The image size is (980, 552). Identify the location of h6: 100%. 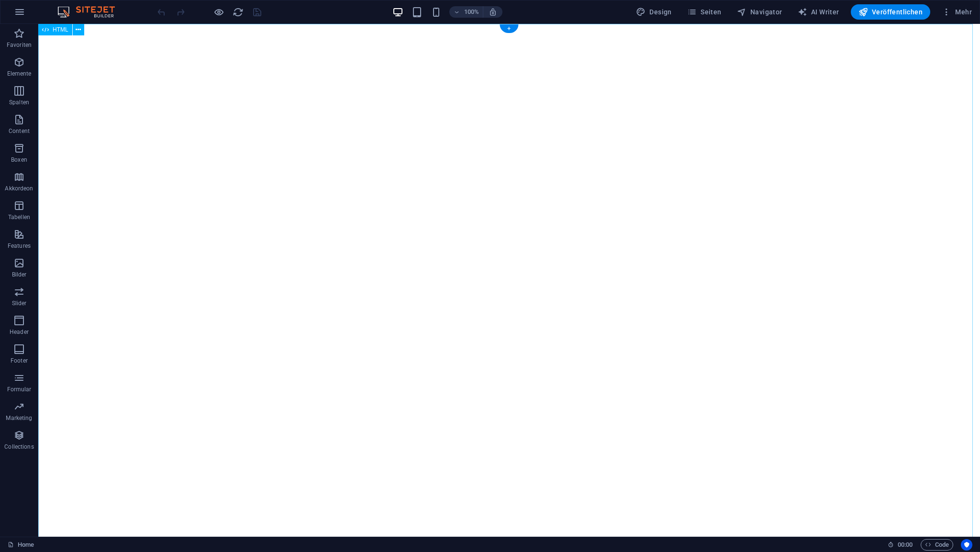
(472, 12).